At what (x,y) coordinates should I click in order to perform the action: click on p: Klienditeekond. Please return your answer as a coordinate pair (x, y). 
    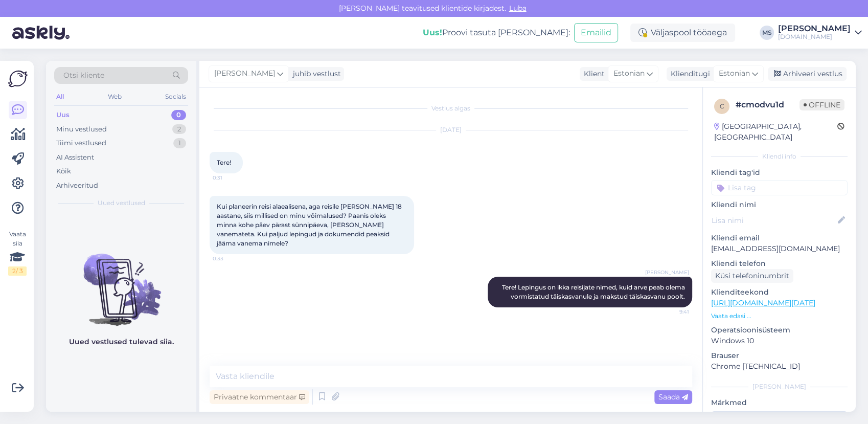
    Looking at the image, I should click on (779, 292).